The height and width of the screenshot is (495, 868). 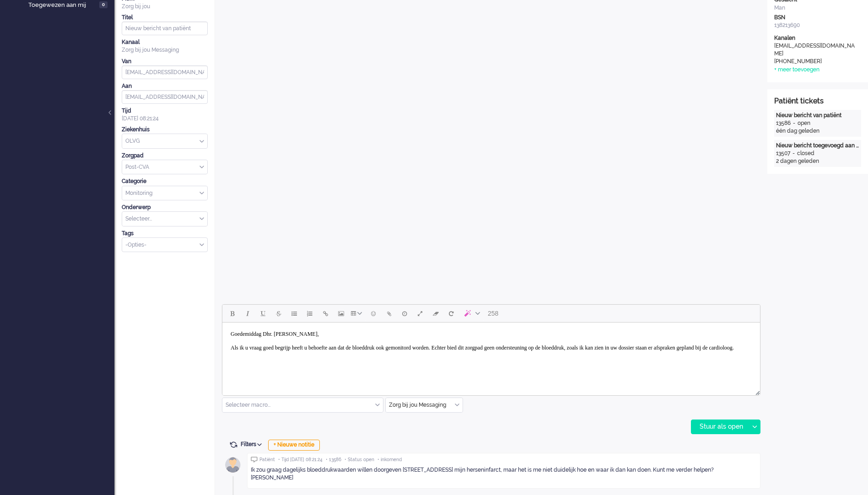 What do you see at coordinates (818, 7) in the screenshot?
I see `div: Man` at bounding box center [818, 7].